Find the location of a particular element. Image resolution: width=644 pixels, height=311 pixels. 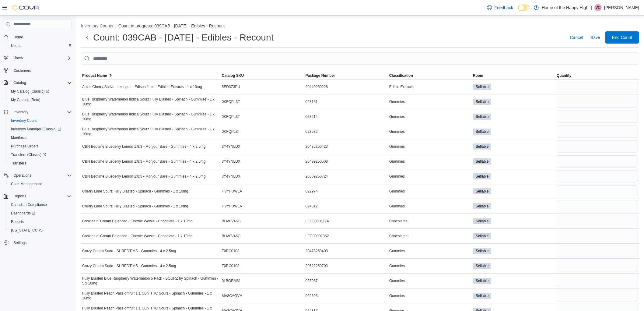

span: Product Name is located at coordinates (94, 75).